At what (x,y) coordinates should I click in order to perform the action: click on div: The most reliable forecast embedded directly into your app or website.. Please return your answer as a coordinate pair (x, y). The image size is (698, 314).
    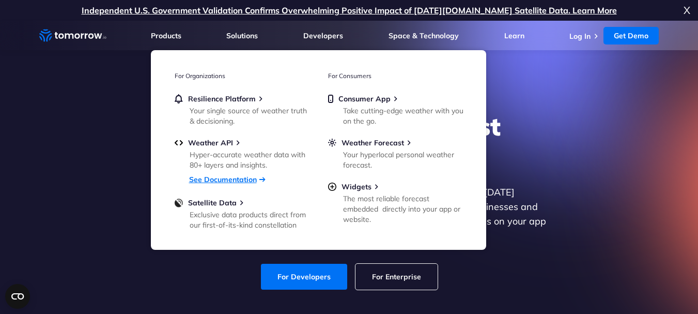
    Looking at the image, I should click on (403, 209).